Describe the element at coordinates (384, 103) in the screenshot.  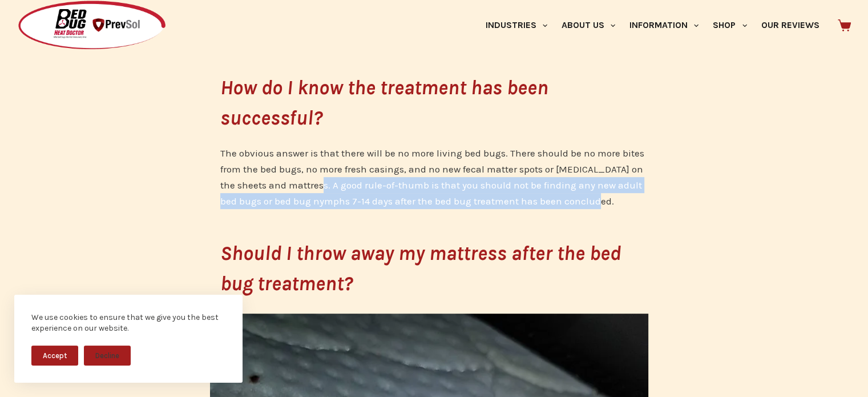
I see `em: How do I know the treatment has been successful?` at that location.